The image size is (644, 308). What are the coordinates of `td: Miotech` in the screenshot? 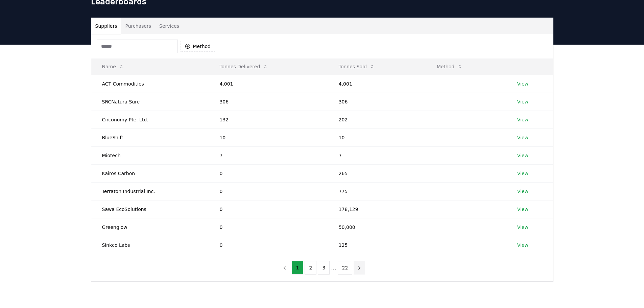 It's located at (150, 155).